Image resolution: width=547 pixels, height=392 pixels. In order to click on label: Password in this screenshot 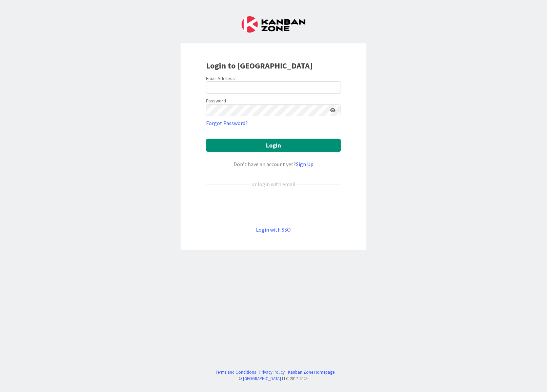, I will do `click(216, 101)`.